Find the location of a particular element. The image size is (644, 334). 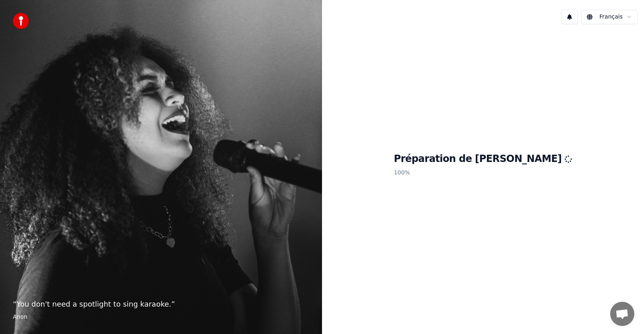

footer: Anon is located at coordinates (161, 317).